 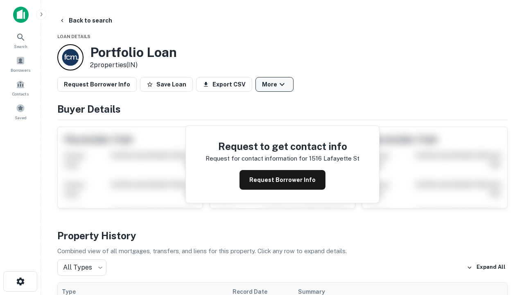 I want to click on a: Borrowers, so click(x=20, y=64).